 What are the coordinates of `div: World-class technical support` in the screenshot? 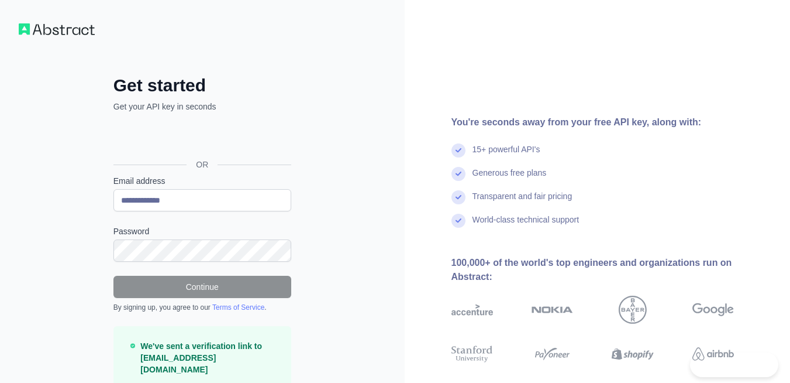 It's located at (526, 225).